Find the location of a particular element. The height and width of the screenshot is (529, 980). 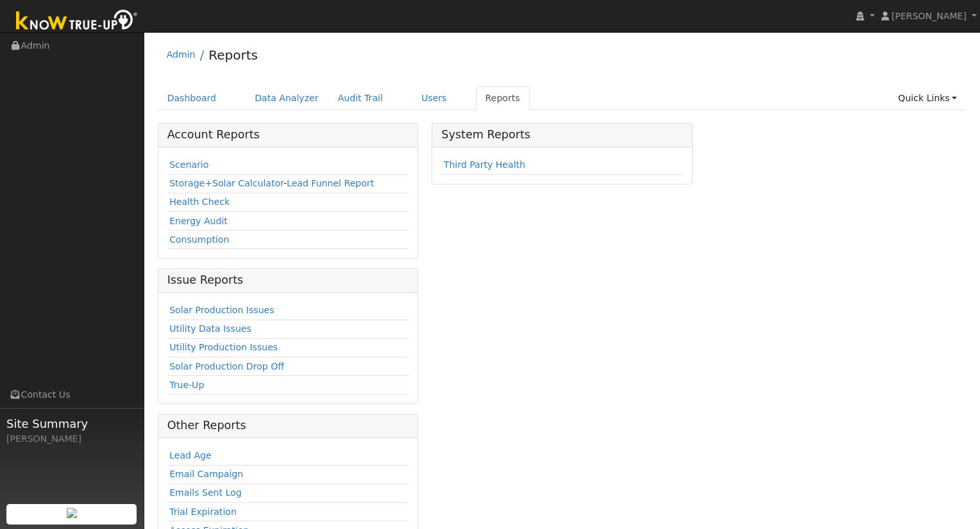

a: Quick Links is located at coordinates (927, 98).